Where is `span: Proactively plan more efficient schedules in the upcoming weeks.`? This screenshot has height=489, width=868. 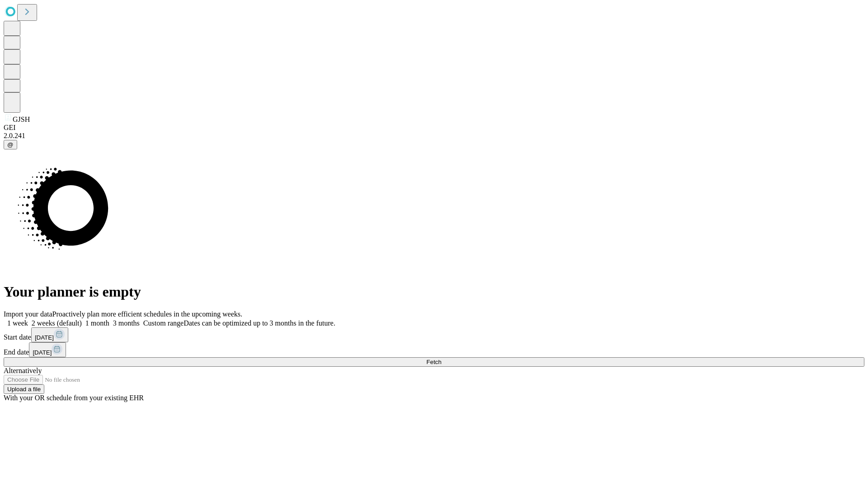
span: Proactively plan more efficient schedules in the upcoming weeks. is located at coordinates (147, 314).